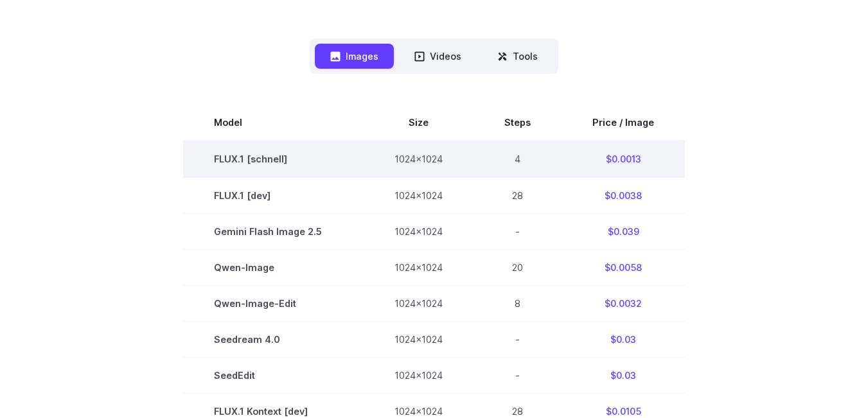 The image size is (868, 418). What do you see at coordinates (517, 56) in the screenshot?
I see `button: Tools` at bounding box center [517, 56].